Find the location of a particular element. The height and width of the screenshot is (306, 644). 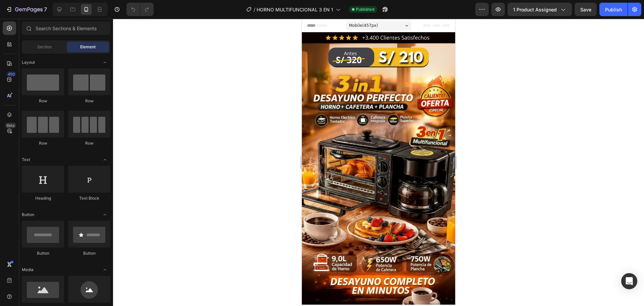

button: Save is located at coordinates (586, 9).